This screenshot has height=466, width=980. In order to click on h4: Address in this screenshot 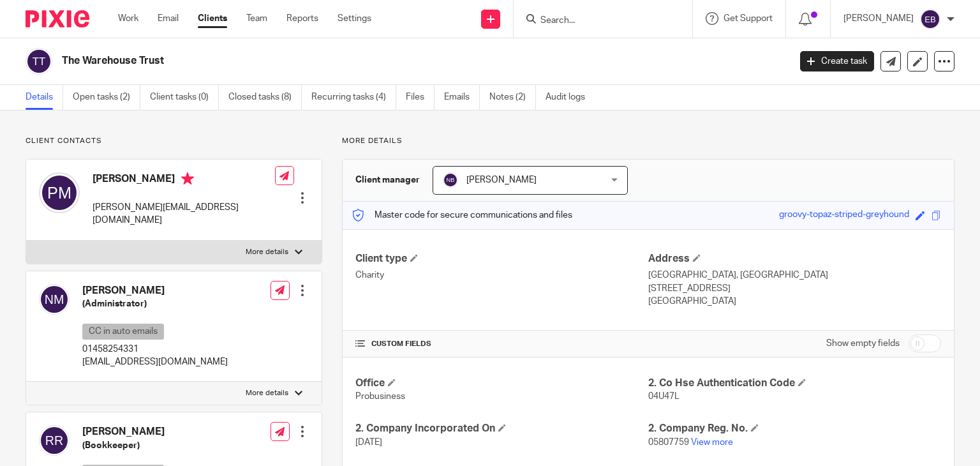, I will do `click(795, 258)`.